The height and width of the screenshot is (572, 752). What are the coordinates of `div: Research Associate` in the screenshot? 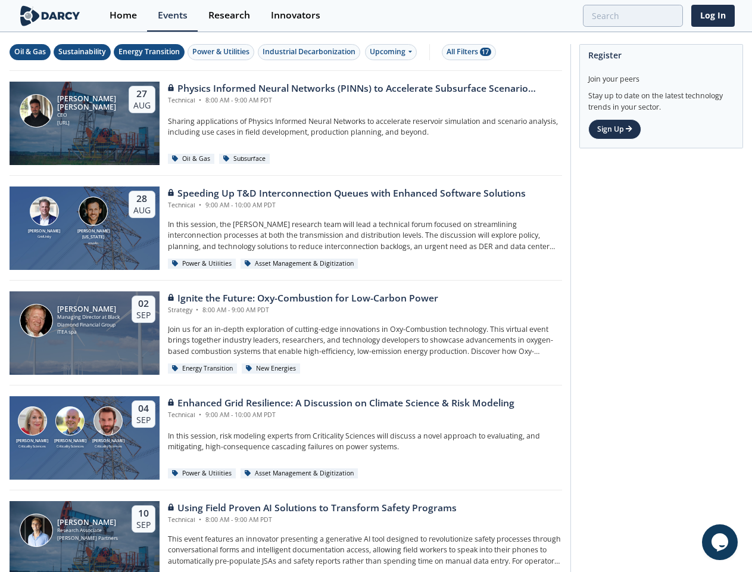 It's located at (88, 530).